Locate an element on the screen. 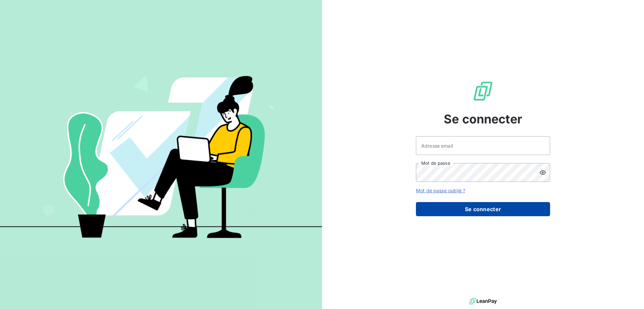 Image resolution: width=644 pixels, height=309 pixels. img: Logo LeanPay is located at coordinates (483, 91).